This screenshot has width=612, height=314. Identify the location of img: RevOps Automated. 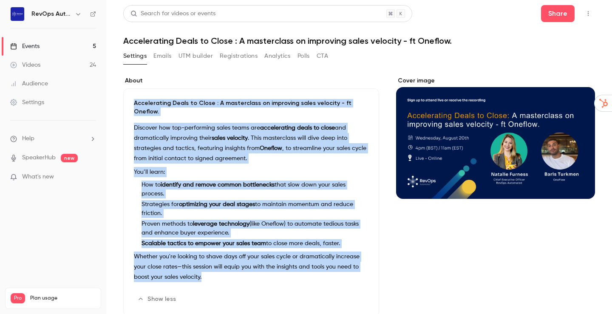
(17, 14).